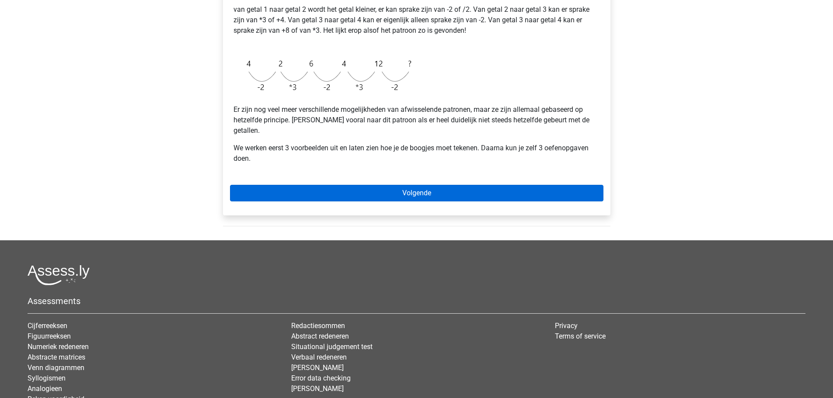 Image resolution: width=833 pixels, height=398 pixels. Describe the element at coordinates (47, 326) in the screenshot. I see `a: Cijferreeksen` at that location.